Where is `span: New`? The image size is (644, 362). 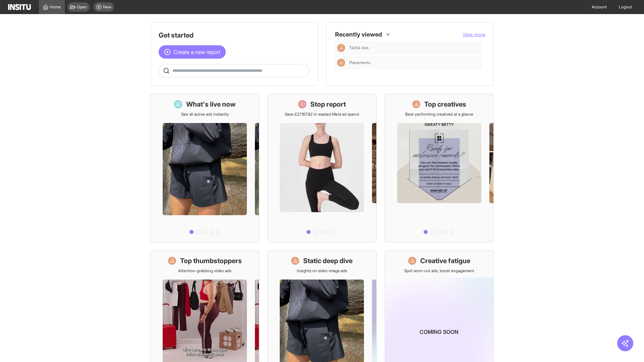
span: New is located at coordinates (107, 7).